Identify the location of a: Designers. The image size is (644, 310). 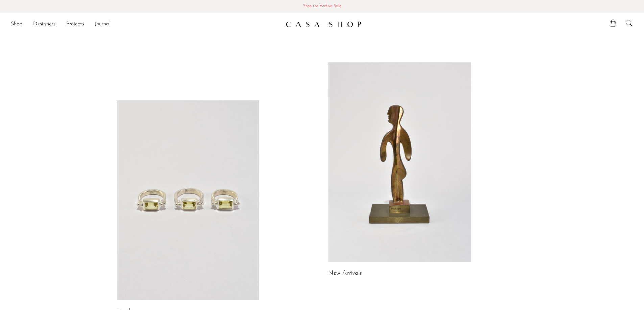
(44, 24).